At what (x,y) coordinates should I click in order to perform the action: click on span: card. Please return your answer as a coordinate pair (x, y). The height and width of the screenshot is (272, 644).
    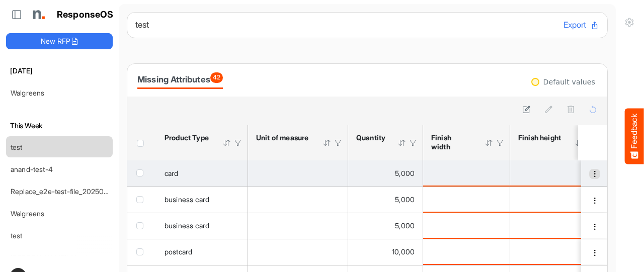
    Looking at the image, I should click on (172, 173).